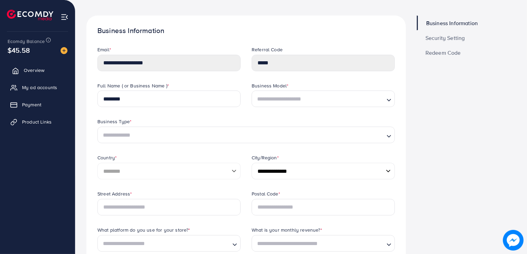 The image size is (527, 254). I want to click on span: Payment, so click(32, 105).